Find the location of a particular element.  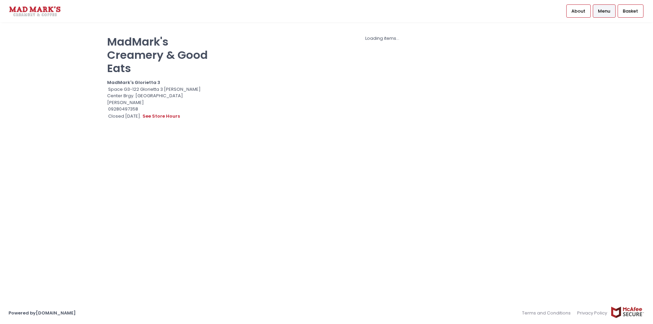

button: see store hours is located at coordinates (161, 116).